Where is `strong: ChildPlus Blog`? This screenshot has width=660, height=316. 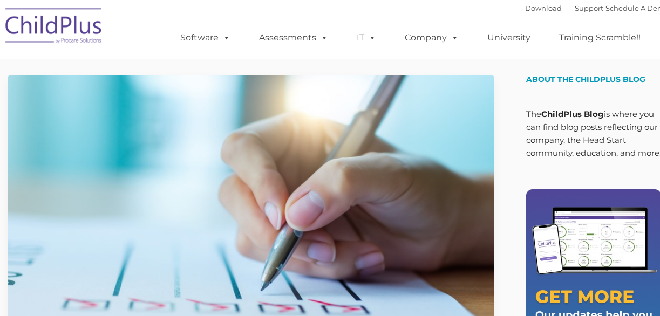
strong: ChildPlus Blog is located at coordinates (572, 114).